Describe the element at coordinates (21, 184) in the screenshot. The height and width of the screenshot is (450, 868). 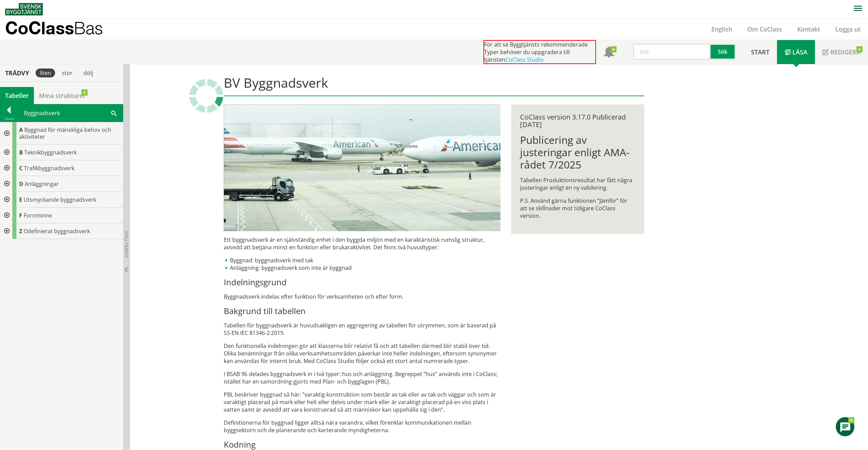
I see `span: D` at that location.